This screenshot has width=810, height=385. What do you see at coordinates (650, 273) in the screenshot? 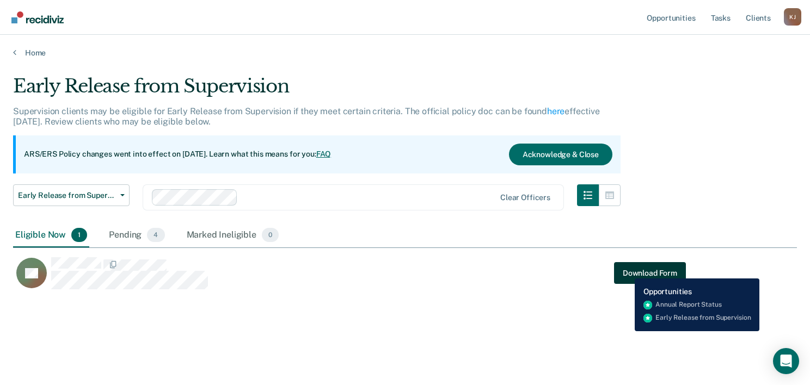
I see `button: Download Form` at bounding box center [650, 273].